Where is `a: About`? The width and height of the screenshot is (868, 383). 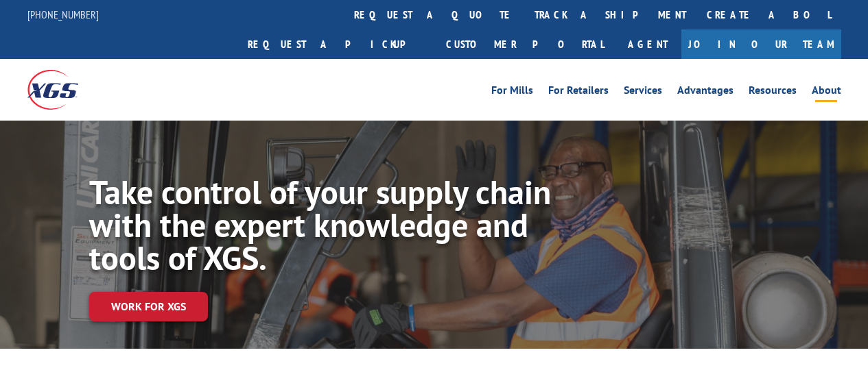
a: About is located at coordinates (826, 93).